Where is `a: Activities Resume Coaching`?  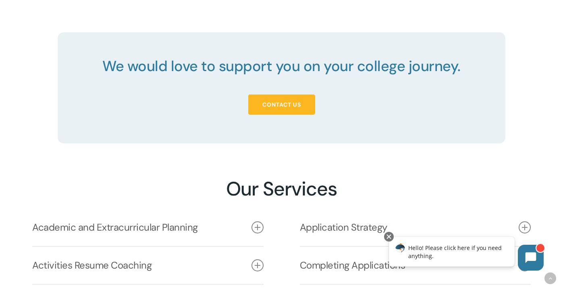
a: Activities Resume Coaching is located at coordinates (148, 265).